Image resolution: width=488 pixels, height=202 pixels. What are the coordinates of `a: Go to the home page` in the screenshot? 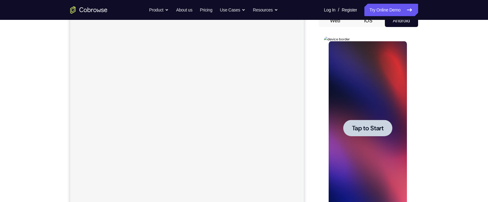 It's located at (89, 10).